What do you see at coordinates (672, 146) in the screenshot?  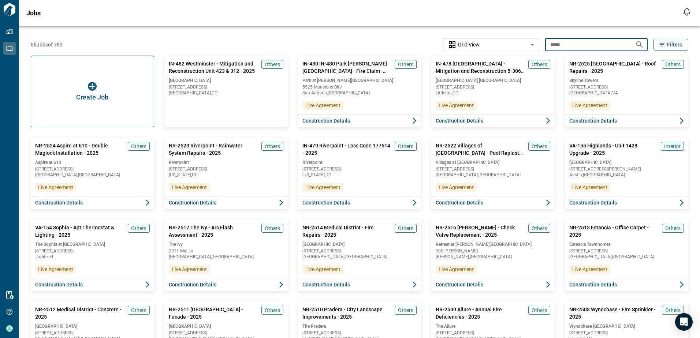 I see `span: Interior` at bounding box center [672, 146].